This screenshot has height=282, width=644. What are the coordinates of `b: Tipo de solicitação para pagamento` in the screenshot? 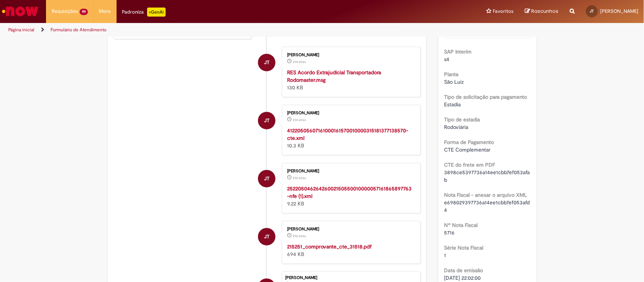 It's located at (486, 97).